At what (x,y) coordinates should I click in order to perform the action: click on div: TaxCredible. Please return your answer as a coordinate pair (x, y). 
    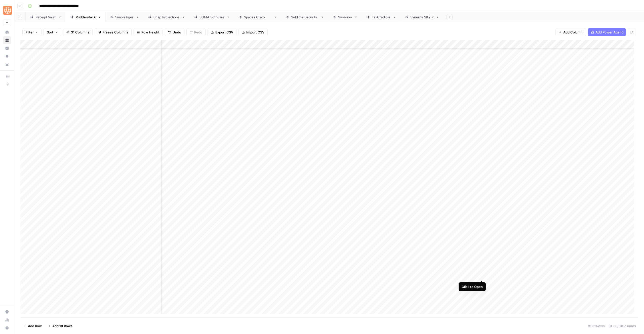
    Looking at the image, I should click on (381, 17).